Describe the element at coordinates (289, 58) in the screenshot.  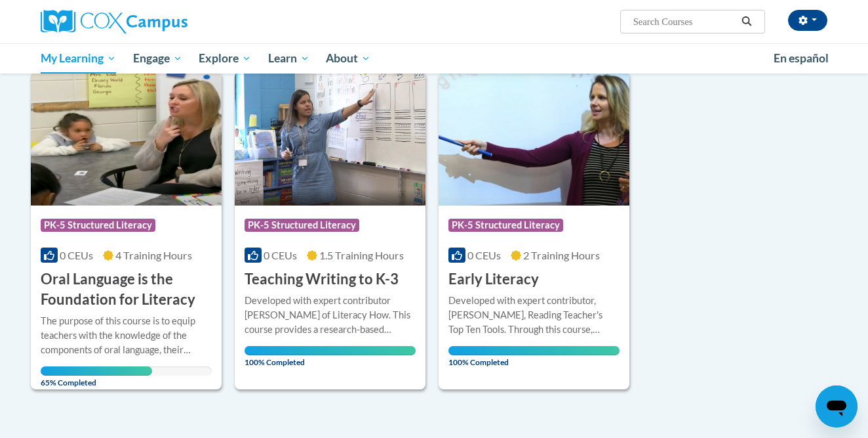
I see `span: Learn` at that location.